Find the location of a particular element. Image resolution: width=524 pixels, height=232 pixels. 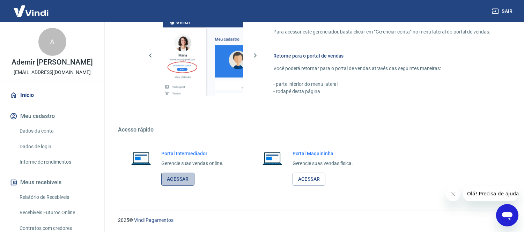

p: Gerencie suas vendas física. is located at coordinates (323, 163).